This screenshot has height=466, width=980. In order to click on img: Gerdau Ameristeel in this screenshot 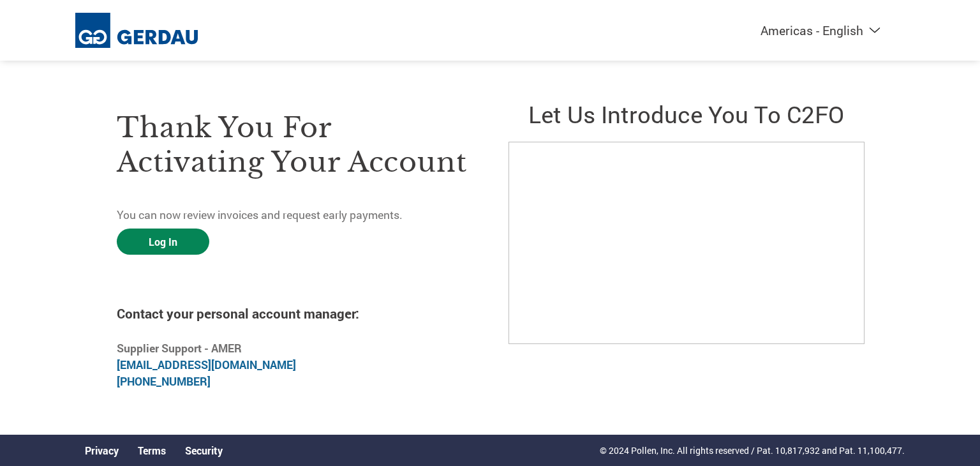, I will do `click(137, 30)`.